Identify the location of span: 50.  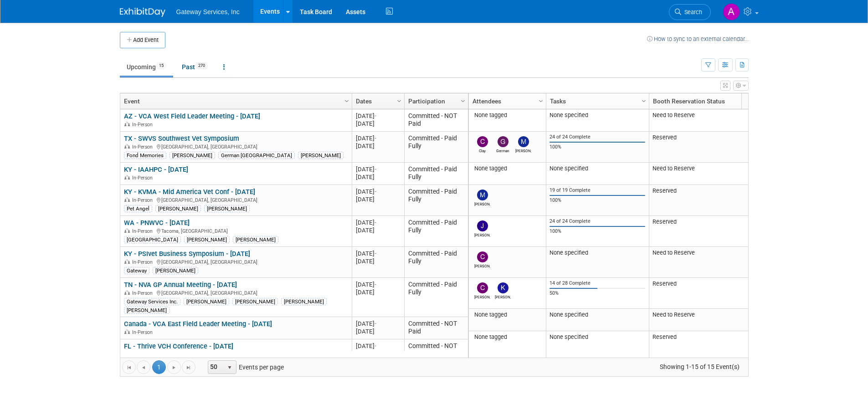
(216, 367).